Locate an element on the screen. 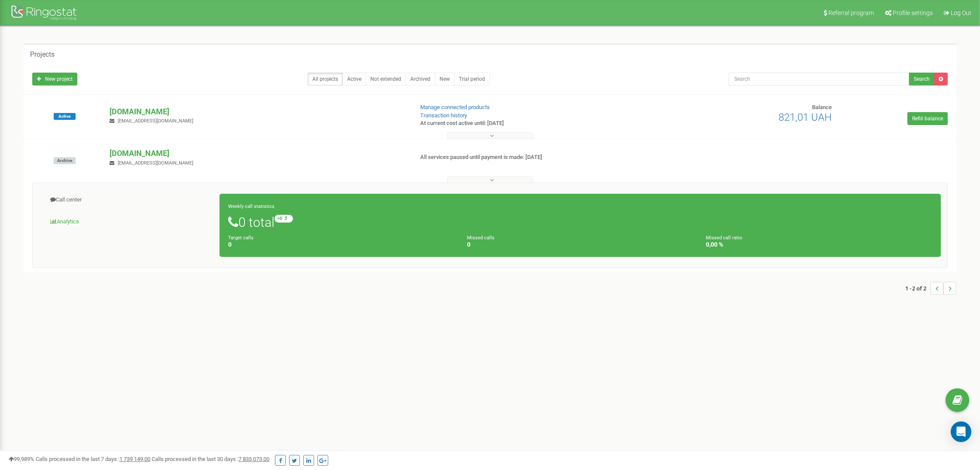 The height and width of the screenshot is (470, 980). span: Calls processed in the last 30 days : is located at coordinates (210, 459).